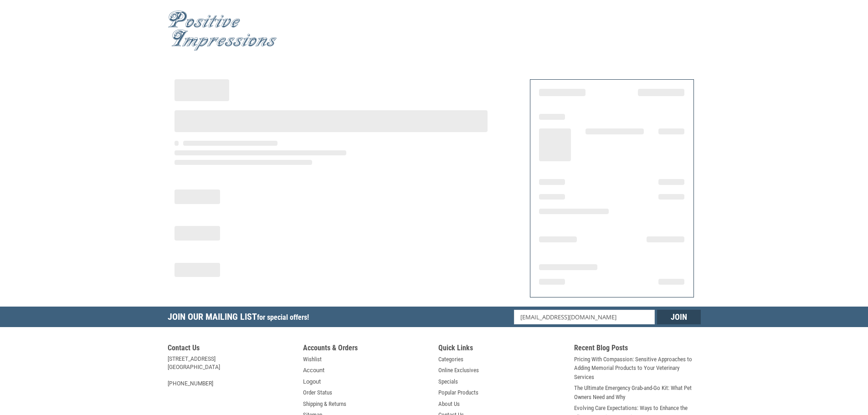  Describe the element at coordinates (637, 393) in the screenshot. I see `a: The Ultimate Emergency Grab-and-Go Kit: What Pet Owners Need and Why` at that location.